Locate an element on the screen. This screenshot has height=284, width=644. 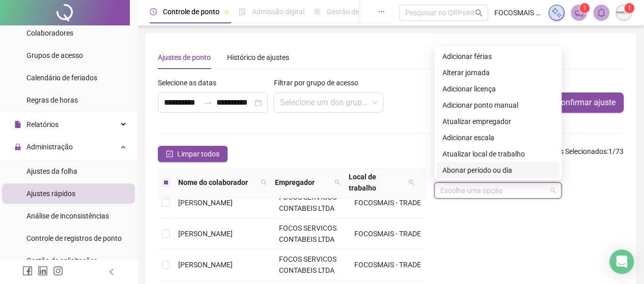
div: Adicionar férias is located at coordinates (498, 57).